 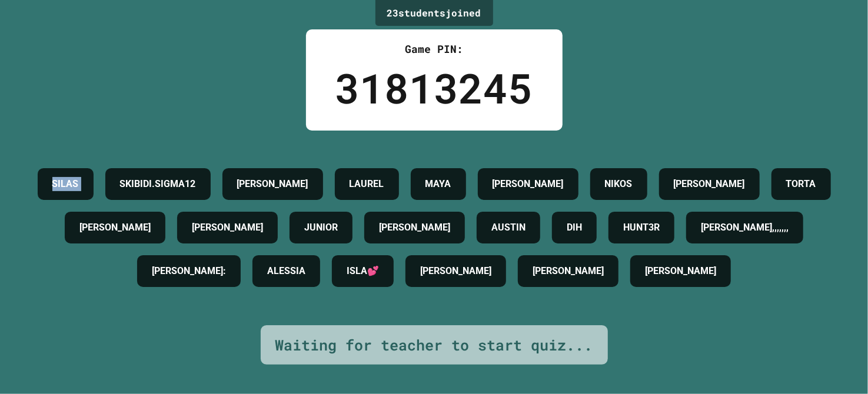 I want to click on div: 31813245, so click(x=434, y=87).